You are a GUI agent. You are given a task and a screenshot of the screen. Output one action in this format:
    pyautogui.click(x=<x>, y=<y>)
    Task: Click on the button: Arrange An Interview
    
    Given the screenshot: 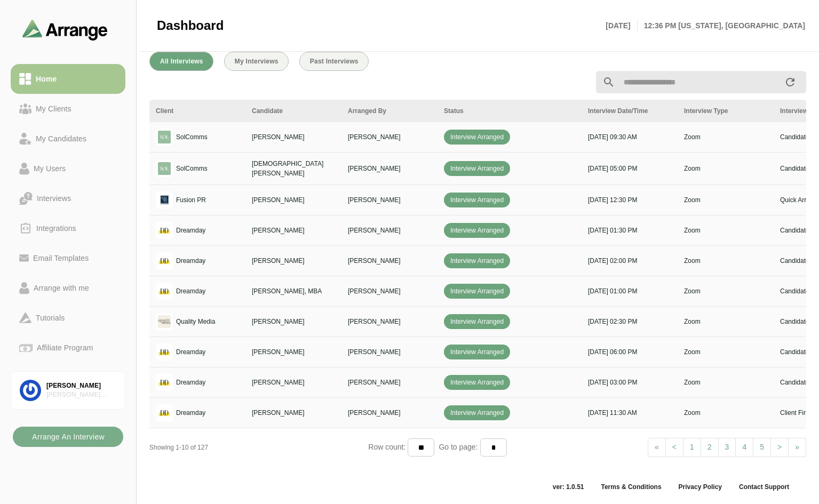 What is the action you would take?
    pyautogui.click(x=68, y=437)
    